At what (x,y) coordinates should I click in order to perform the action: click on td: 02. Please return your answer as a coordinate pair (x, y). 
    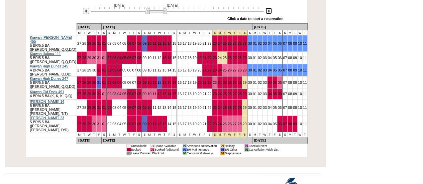
    Looking at the image, I should click on (260, 58).